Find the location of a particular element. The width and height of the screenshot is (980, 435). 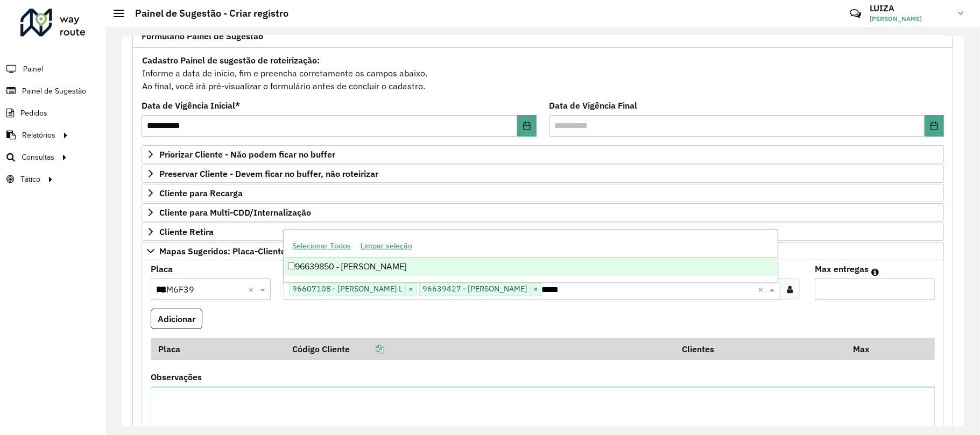

span: Cliente Retira is located at coordinates (186, 232).